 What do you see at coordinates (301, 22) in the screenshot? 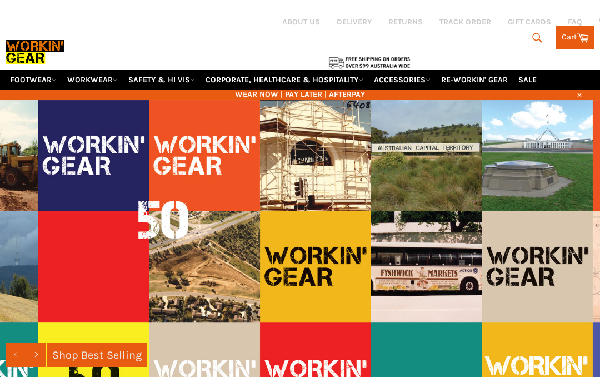
I see `a: ABOUT US` at bounding box center [301, 22].